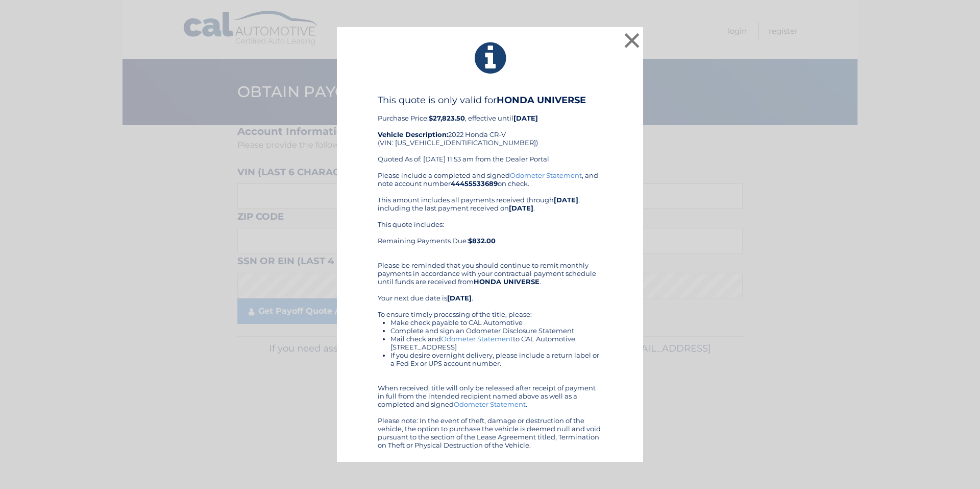  What do you see at coordinates (482, 240) in the screenshot?
I see `b: $832.00` at bounding box center [482, 240].